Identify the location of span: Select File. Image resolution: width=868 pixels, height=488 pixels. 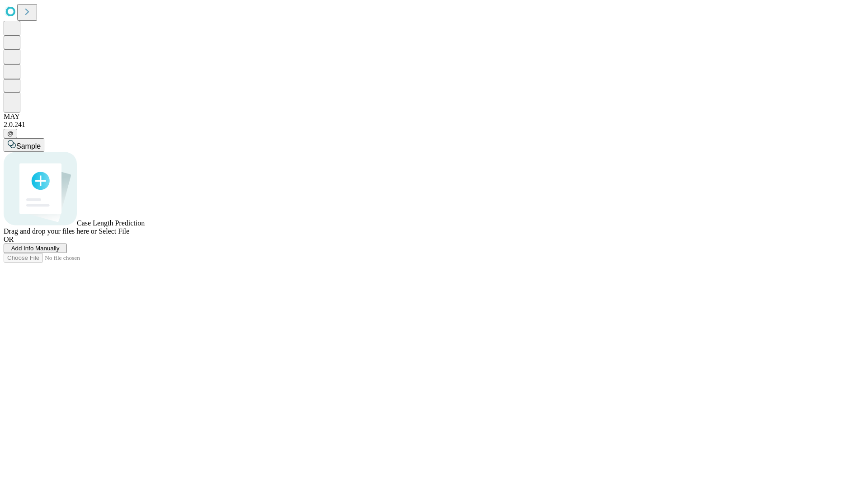
(114, 231).